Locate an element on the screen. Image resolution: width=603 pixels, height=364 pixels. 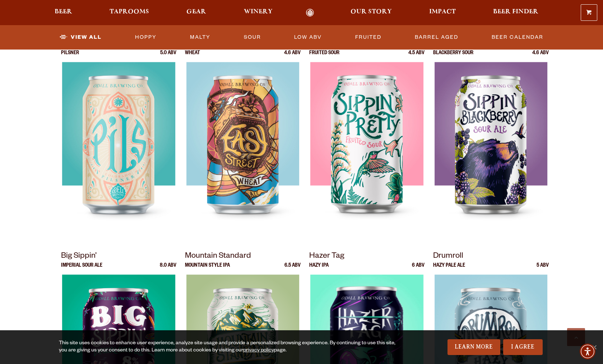
span: Our Story is located at coordinates (371, 12).